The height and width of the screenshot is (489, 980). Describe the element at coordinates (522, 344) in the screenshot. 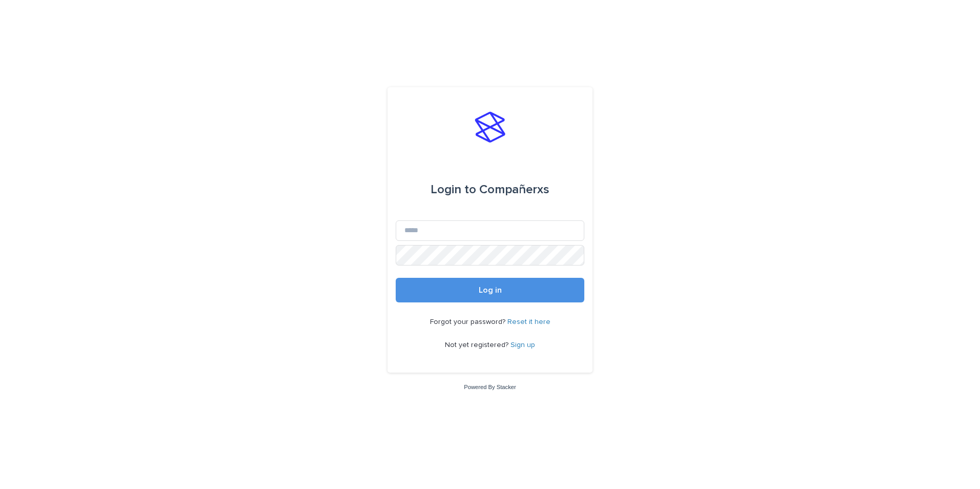

I see `a: Sign up` at that location.